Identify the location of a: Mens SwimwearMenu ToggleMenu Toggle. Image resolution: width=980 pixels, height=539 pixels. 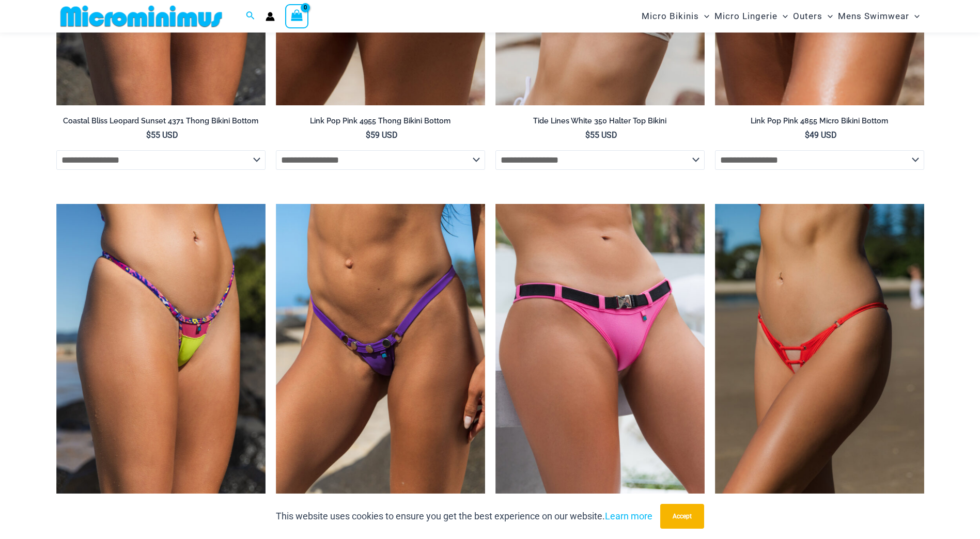
(879, 16).